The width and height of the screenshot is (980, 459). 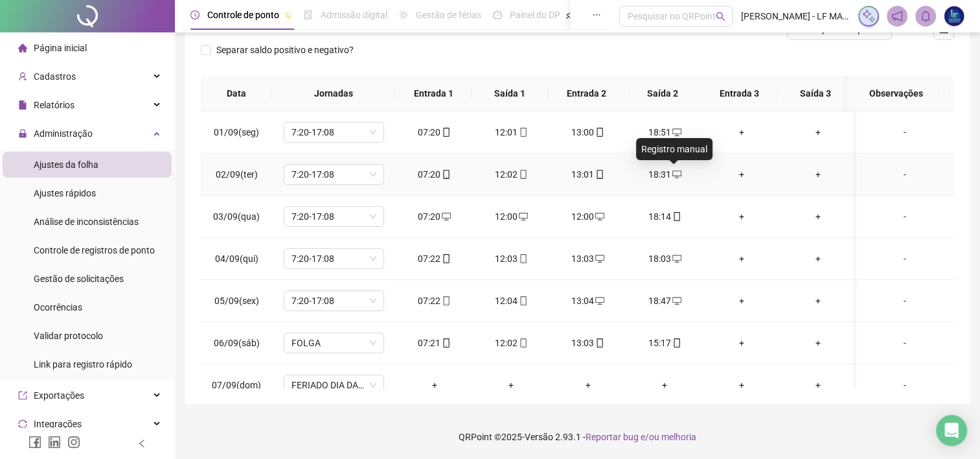 I want to click on span: lock, so click(x=23, y=133).